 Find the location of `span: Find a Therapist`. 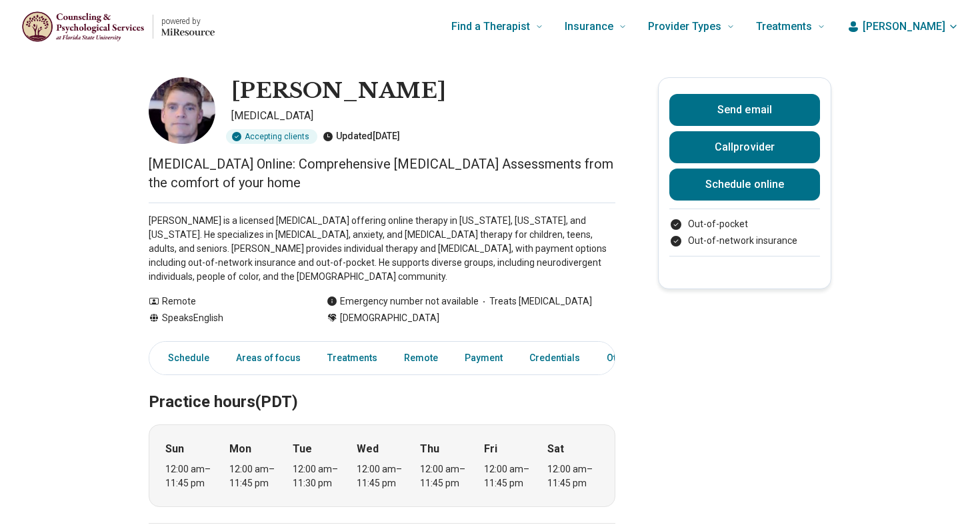

span: Find a Therapist is located at coordinates (491, 27).